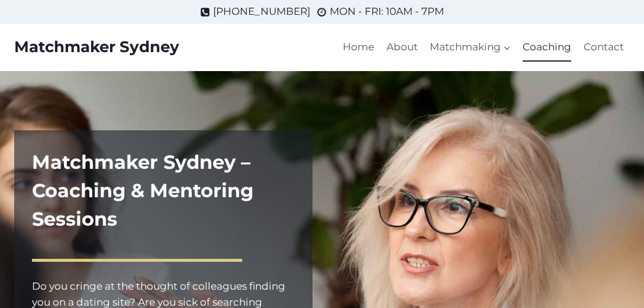  What do you see at coordinates (163, 191) in the screenshot?
I see `h1: Matchmaker Sydney – Coaching & Mentoring Sessions` at bounding box center [163, 191].